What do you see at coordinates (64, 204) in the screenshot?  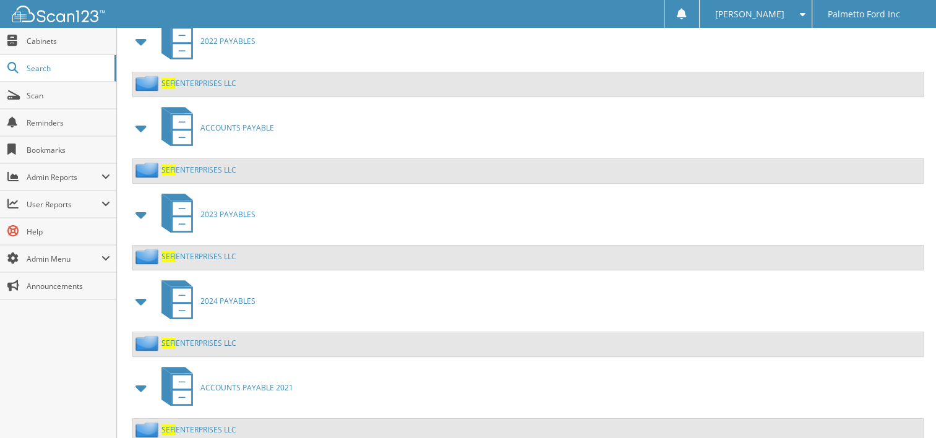 I see `span: User Reports` at bounding box center [64, 204].